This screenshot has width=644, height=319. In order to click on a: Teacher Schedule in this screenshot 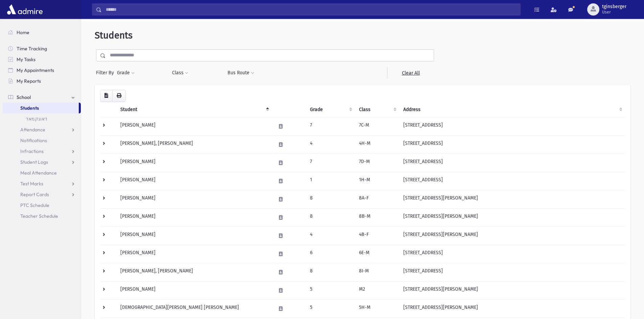, I will do `click(42, 216)`.